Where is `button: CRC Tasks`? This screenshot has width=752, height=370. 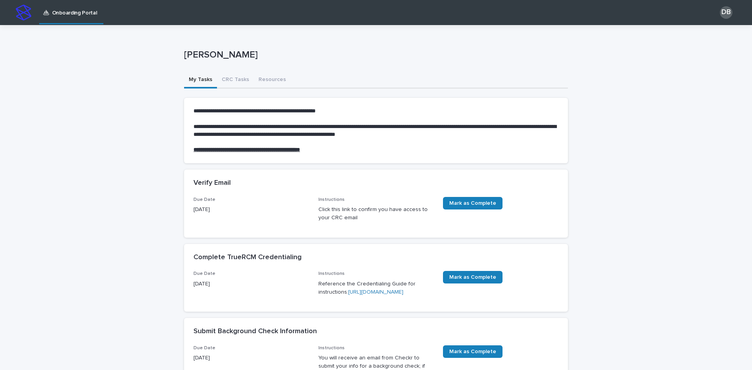 button: CRC Tasks is located at coordinates (235, 80).